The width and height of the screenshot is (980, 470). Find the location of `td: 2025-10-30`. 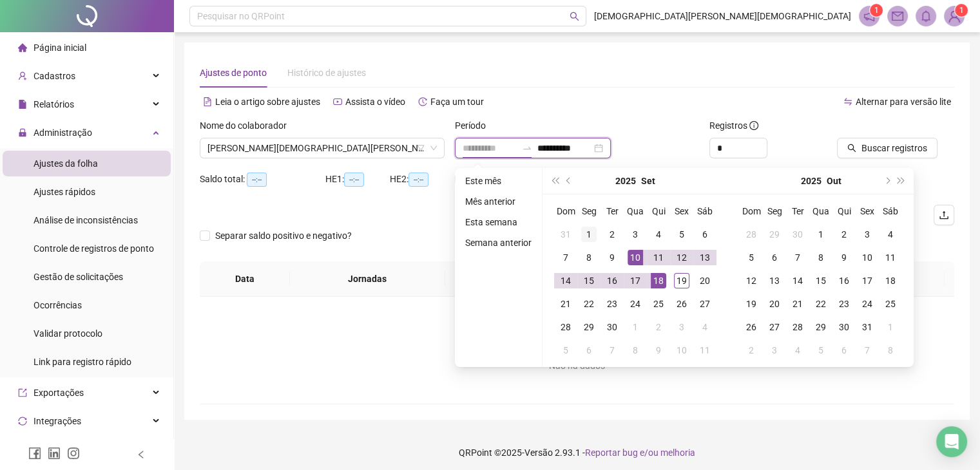

td: 2025-10-30 is located at coordinates (844, 328).